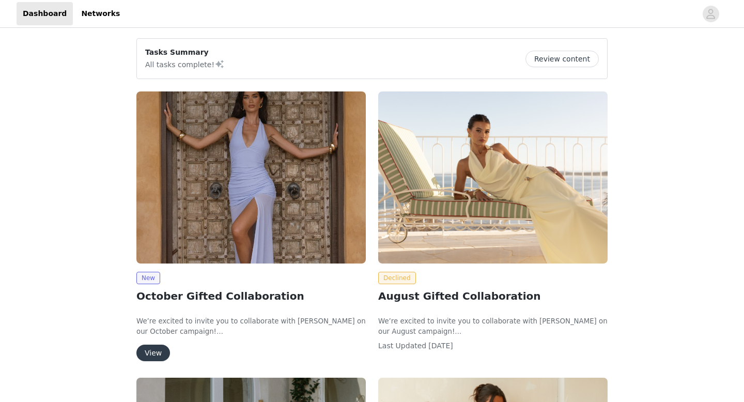 Image resolution: width=744 pixels, height=402 pixels. I want to click on p: All tasks complete!, so click(185, 64).